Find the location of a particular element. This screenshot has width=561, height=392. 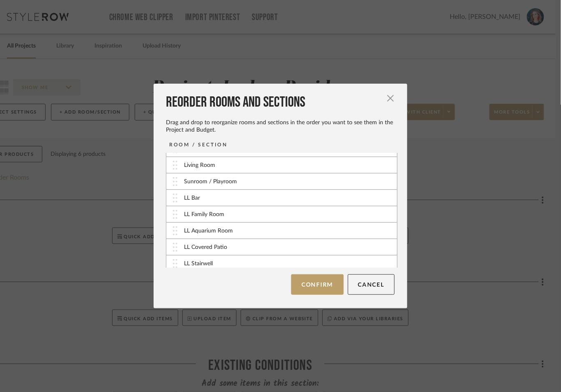

div: ROOM / SECTION is located at coordinates (198, 145).